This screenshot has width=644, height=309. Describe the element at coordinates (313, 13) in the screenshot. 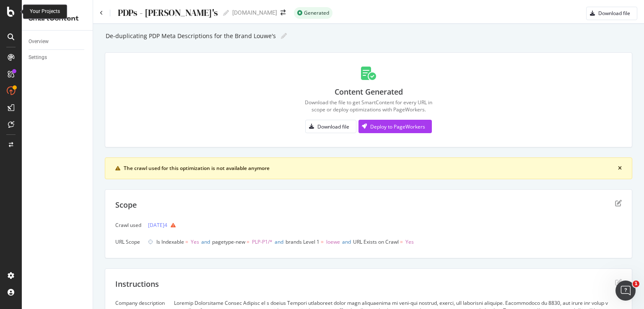

I see `div: success label` at that location.